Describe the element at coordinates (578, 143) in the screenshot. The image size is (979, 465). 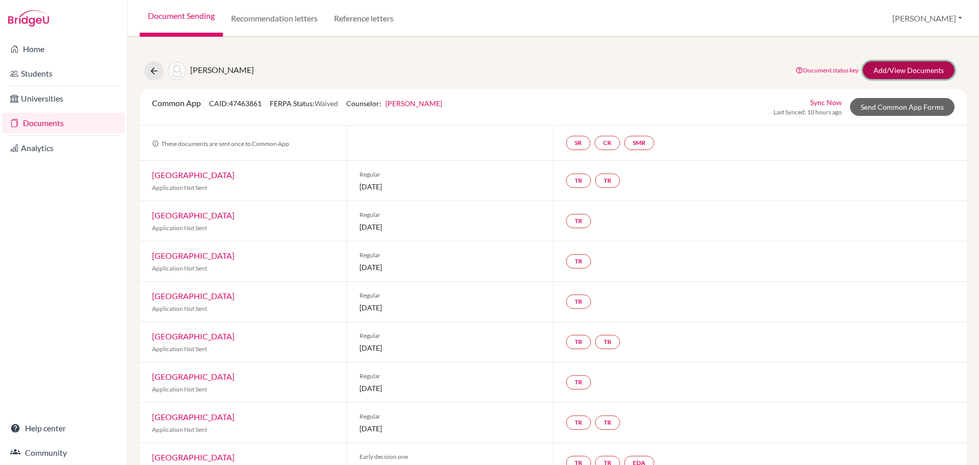
I see `a: SR` at that location.